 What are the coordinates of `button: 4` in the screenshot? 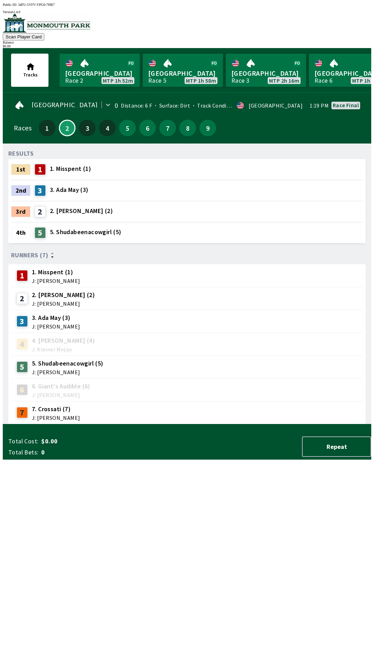 It's located at (107, 128).